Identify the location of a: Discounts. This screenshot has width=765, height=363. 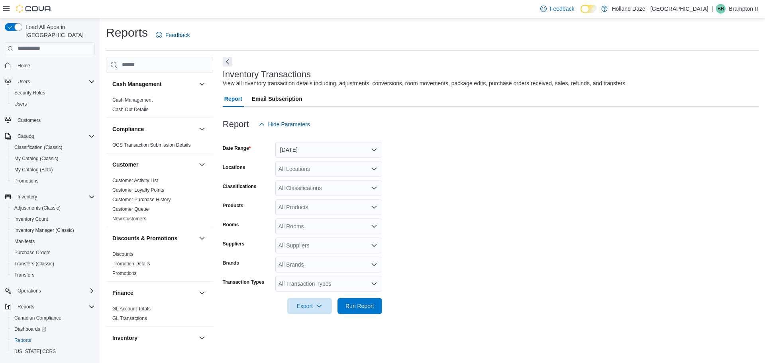
(123, 254).